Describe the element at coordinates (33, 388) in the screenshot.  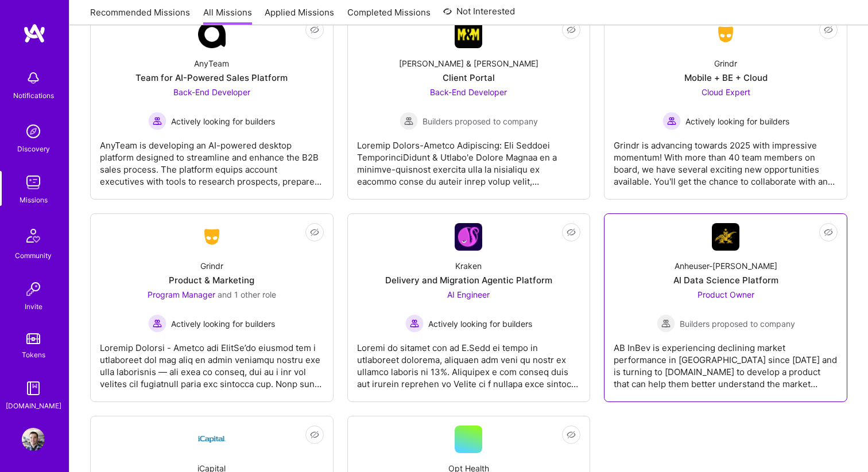
I see `img: guide book` at that location.